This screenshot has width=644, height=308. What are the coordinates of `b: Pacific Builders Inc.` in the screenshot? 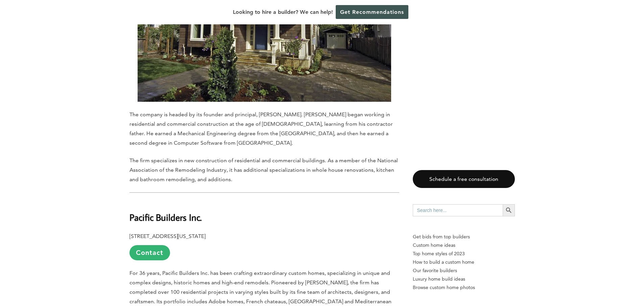 It's located at (166, 217).